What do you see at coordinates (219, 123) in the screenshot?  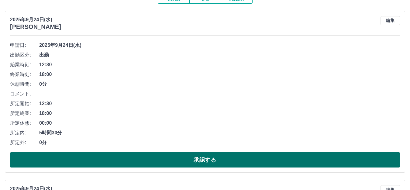 I see `span: 00:00` at bounding box center [219, 123].